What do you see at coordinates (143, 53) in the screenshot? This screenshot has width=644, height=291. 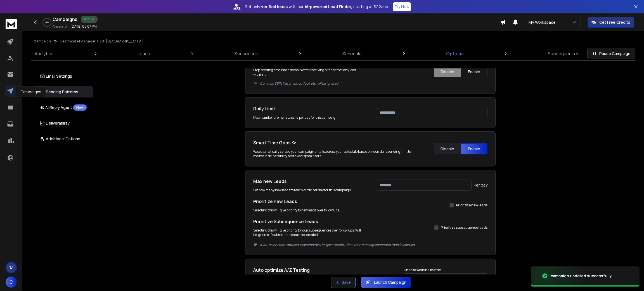 I see `a: Leads` at bounding box center [143, 53].